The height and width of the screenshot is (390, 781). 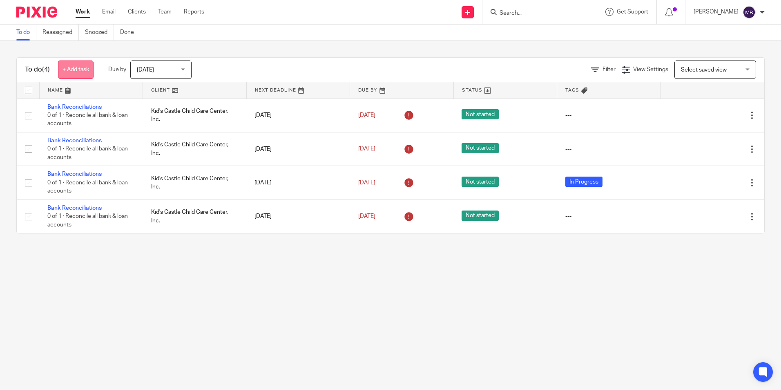 What do you see at coordinates (37, 12) in the screenshot?
I see `img: Pixie` at bounding box center [37, 12].